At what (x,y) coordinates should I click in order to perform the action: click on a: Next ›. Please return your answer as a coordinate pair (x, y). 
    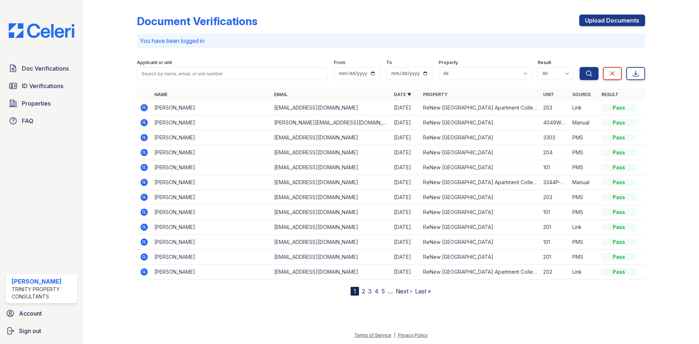
    Looking at the image, I should click on (404, 291).